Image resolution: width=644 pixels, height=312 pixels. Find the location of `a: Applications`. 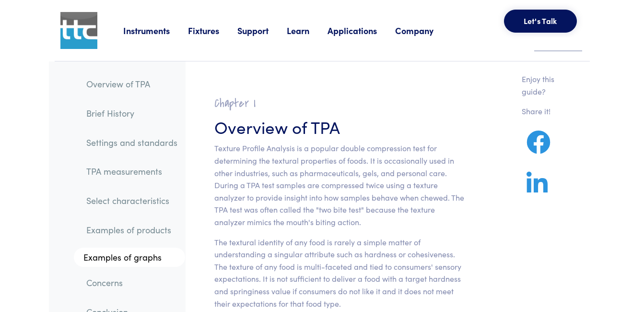

a: Applications is located at coordinates (361, 30).